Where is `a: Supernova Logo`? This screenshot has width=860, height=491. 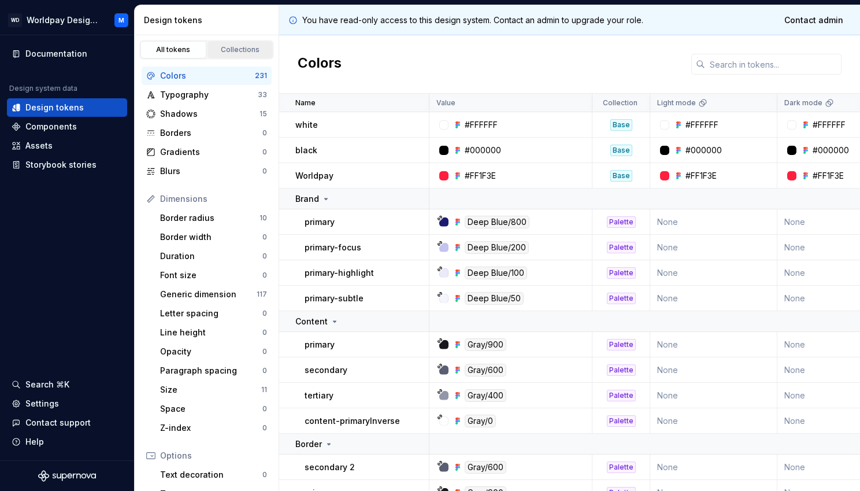
a: Supernova Logo is located at coordinates (67, 476).